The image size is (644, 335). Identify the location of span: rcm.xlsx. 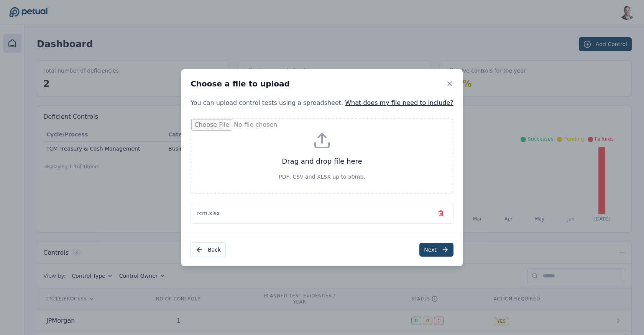
(208, 213).